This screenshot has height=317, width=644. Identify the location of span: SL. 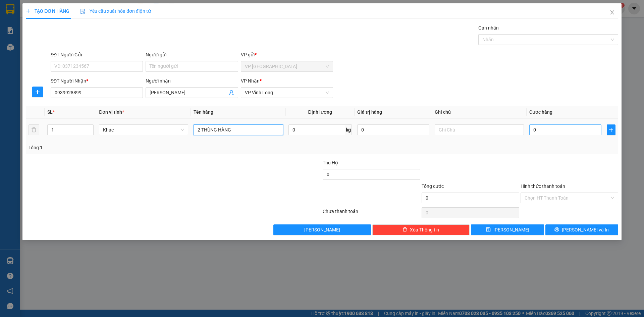
(50, 112).